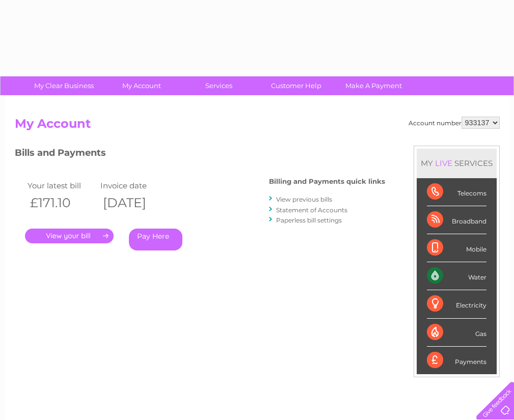 Image resolution: width=514 pixels, height=420 pixels. I want to click on td: Your latest bill, so click(62, 186).